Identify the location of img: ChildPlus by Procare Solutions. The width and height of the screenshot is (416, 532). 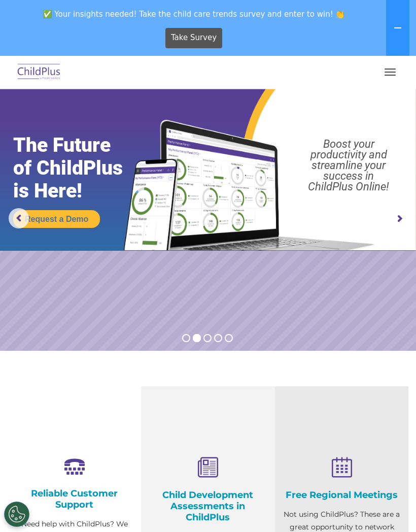
(39, 72).